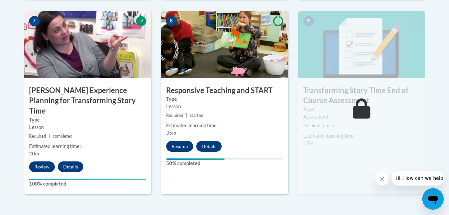 The height and width of the screenshot is (215, 449). Describe the element at coordinates (34, 153) in the screenshot. I see `span: 20m` at that location.